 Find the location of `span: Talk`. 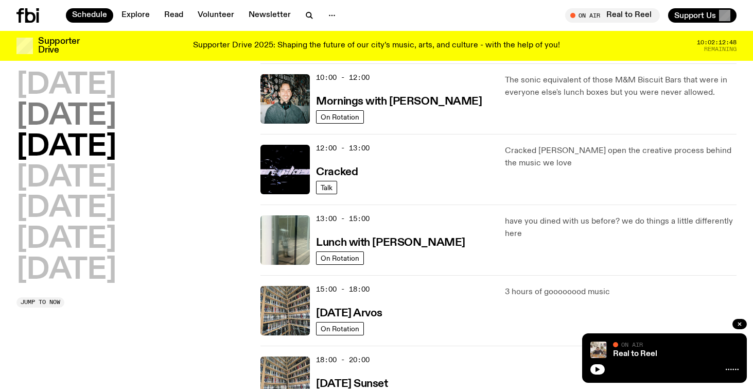

span: Talk is located at coordinates (326, 187).